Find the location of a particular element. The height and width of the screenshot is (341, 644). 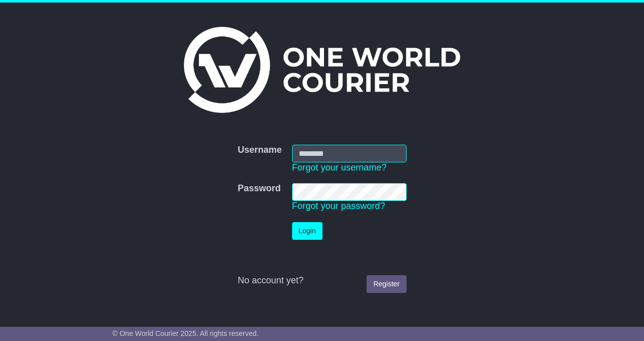

a: Forgot your password? is located at coordinates (339, 206).